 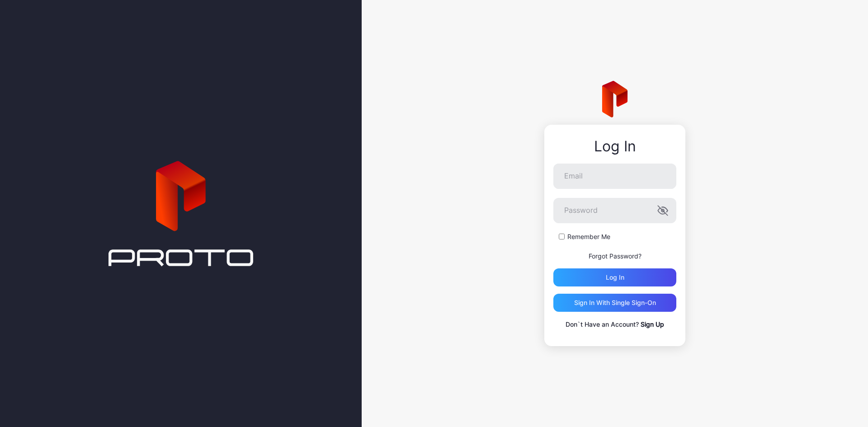 I want to click on div: Log In, so click(x=615, y=146).